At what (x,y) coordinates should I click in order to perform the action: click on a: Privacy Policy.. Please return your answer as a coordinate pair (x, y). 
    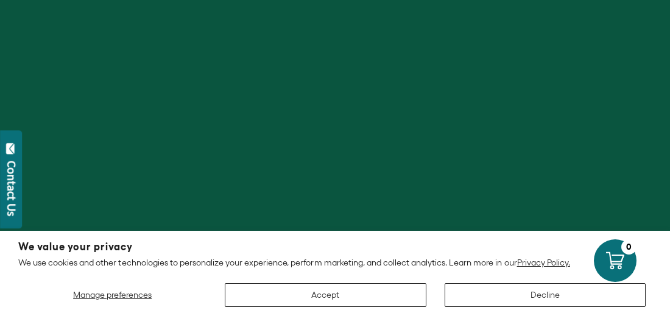
    Looking at the image, I should click on (544, 263).